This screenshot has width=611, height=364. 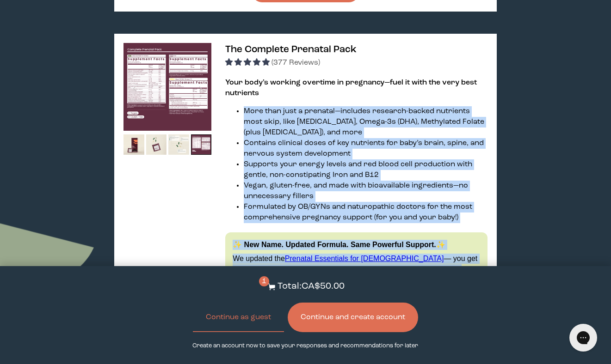 What do you see at coordinates (264, 282) in the screenshot?
I see `span: 1` at bounding box center [264, 282].